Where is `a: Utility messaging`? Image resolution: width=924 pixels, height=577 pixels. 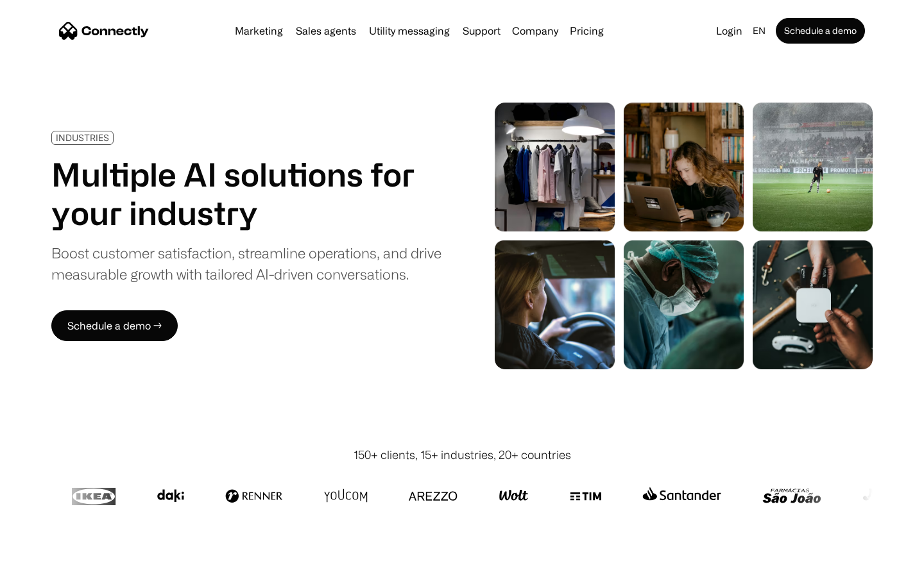
a: Utility messaging is located at coordinates (409, 31).